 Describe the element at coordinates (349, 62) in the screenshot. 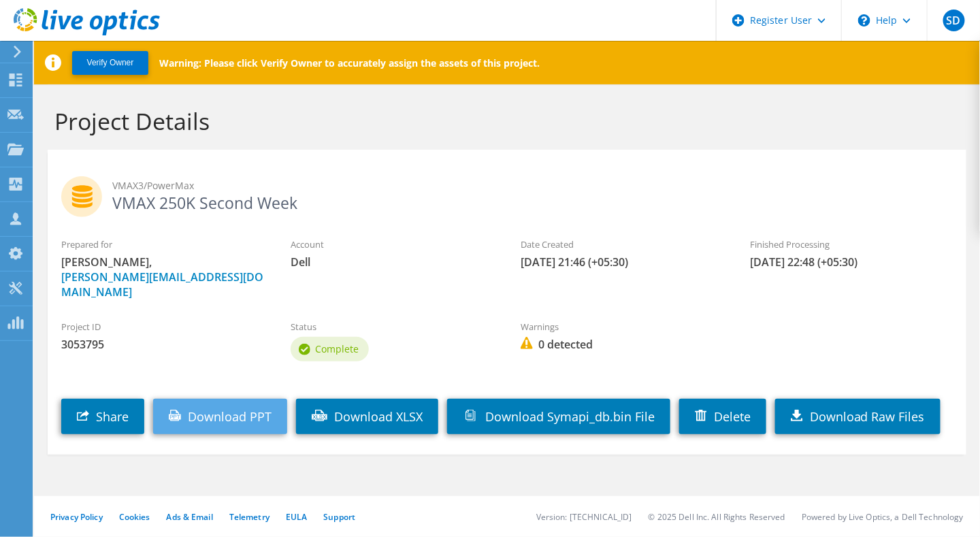

I see `p: Warning: Please click Verify Owner to accurately assign the assets of this project.` at that location.